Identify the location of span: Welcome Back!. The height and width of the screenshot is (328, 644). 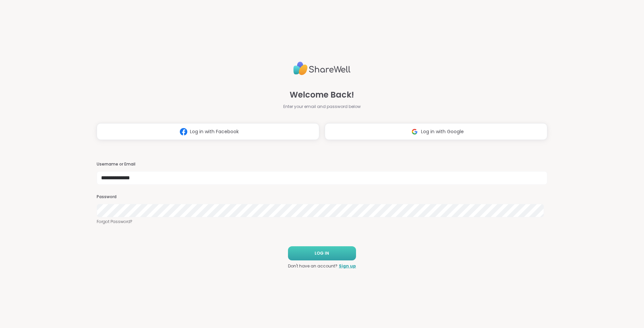
(322, 95).